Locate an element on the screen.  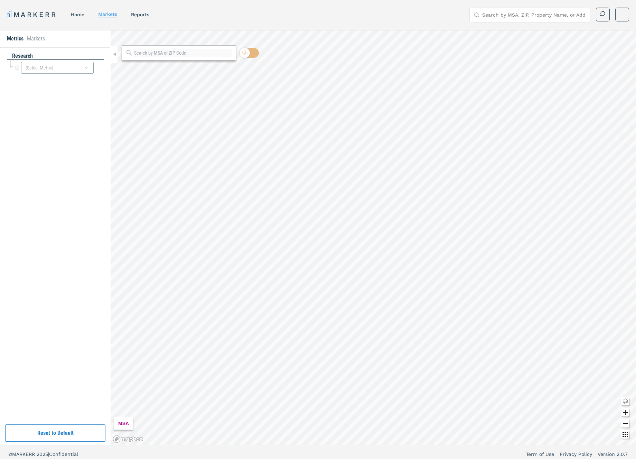
a: Term of Use is located at coordinates (540, 454).